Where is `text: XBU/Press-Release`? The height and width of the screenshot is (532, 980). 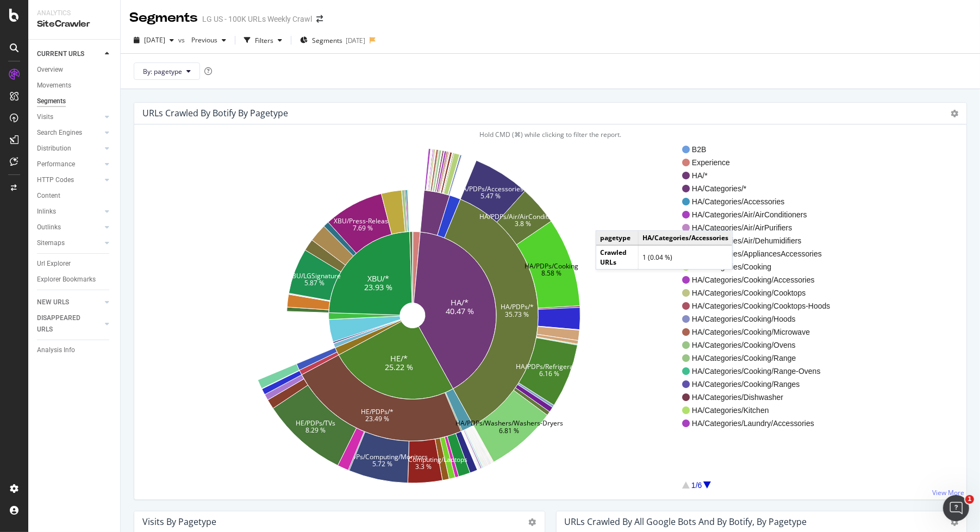
text: XBU/Press-Release is located at coordinates (362, 220).